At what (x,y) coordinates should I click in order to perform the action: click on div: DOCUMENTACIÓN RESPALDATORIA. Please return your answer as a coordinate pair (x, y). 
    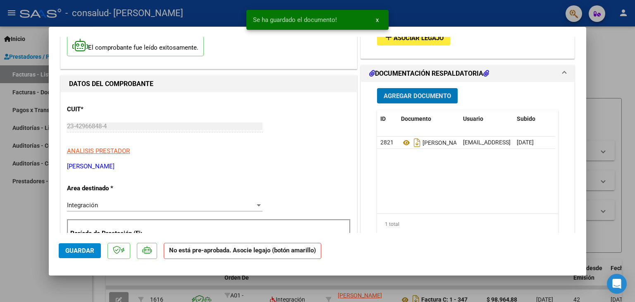
    Looking at the image, I should click on (468, 168).